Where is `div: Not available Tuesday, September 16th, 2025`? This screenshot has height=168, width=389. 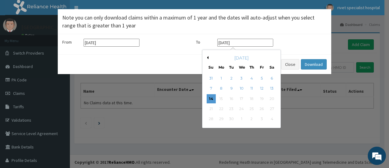
div: Not available Tuesday, September 16th, 2025 is located at coordinates (231, 99).